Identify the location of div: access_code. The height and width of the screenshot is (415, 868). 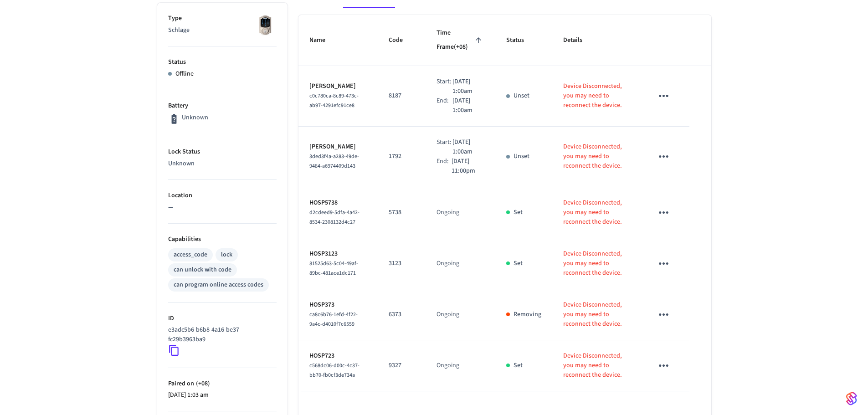
(190, 255).